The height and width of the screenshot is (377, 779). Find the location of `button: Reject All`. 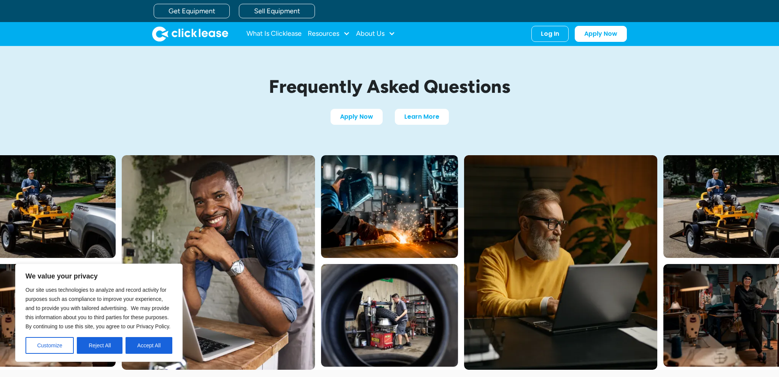

button: Reject All is located at coordinates (100, 345).